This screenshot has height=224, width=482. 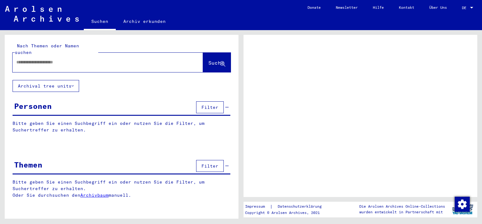 I want to click on p: Bitte geben Sie einen Suchbegriff ein oder nutzen Sie die Filter, um Suchertreffer zu erhalten., so click(x=121, y=127).